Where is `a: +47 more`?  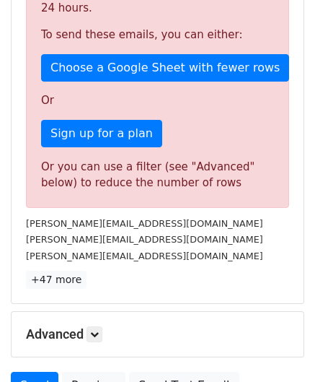
a: +47 more is located at coordinates (56, 279).